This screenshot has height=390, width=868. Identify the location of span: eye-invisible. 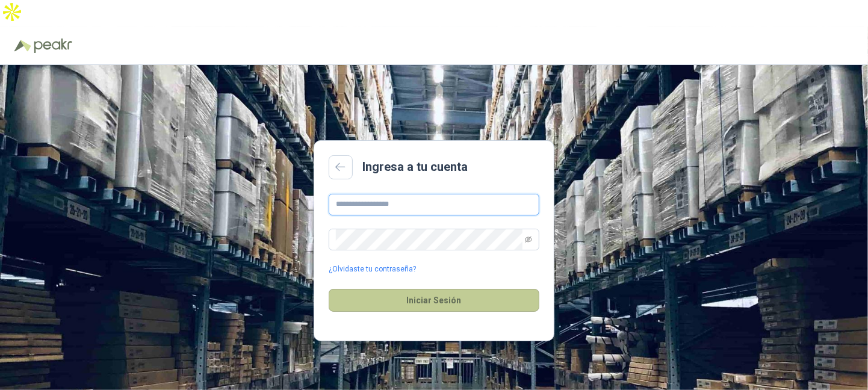
(528, 239).